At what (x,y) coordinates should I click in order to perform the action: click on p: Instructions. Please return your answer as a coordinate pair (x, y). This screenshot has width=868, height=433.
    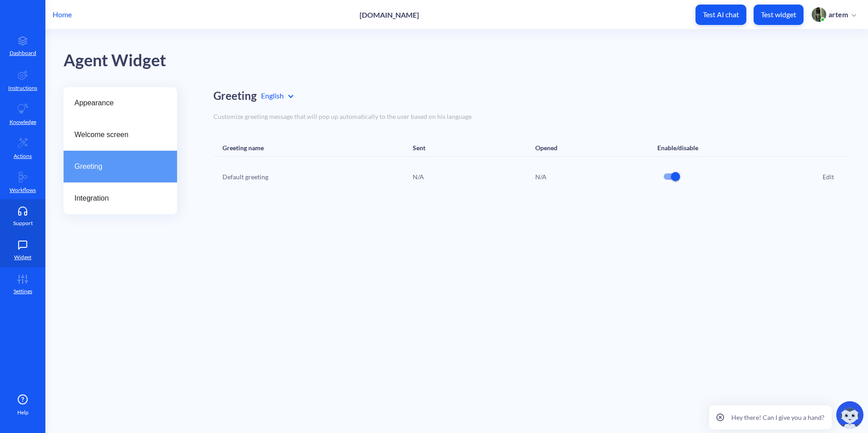
    Looking at the image, I should click on (23, 88).